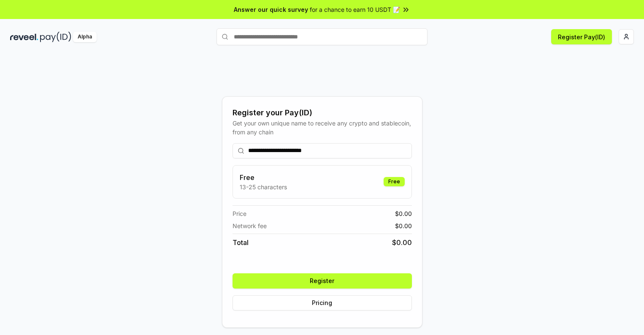 This screenshot has height=335, width=644. Describe the element at coordinates (322, 113) in the screenshot. I see `div: Register your Pay(ID)` at that location.